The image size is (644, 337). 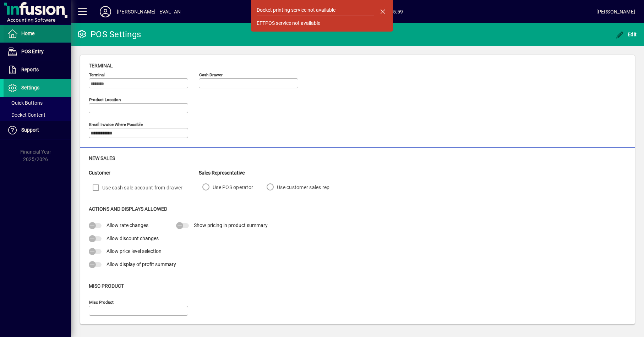 What do you see at coordinates (102, 158) in the screenshot?
I see `span: New Sales` at bounding box center [102, 158].